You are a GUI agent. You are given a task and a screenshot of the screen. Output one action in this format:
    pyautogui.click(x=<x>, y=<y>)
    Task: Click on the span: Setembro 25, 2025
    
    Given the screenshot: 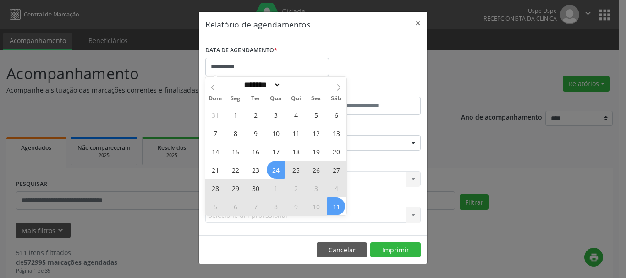 What is the action you would take?
    pyautogui.click(x=296, y=170)
    